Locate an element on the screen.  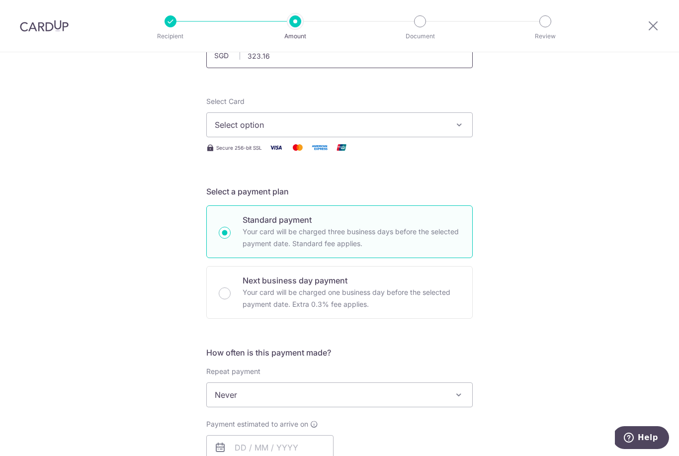
h5: Select a payment plan is located at coordinates (340, 191).